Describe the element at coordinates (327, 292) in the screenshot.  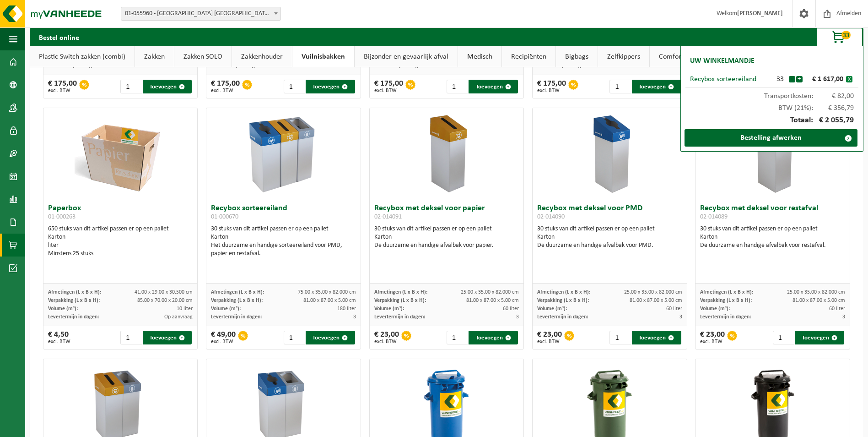
I see `span: 75.00 x 35.00 x 82.000 cm` at that location.